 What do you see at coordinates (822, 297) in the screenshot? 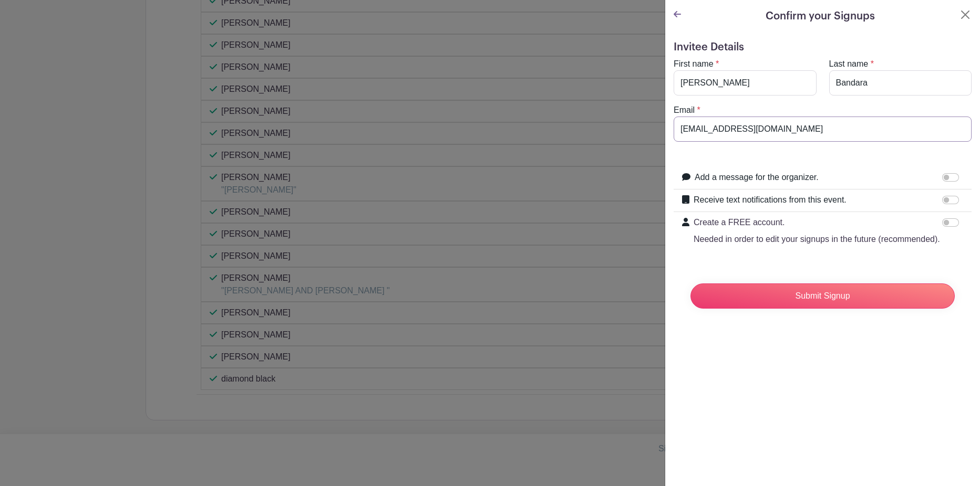
I see `input: Submit Signup` at bounding box center [822, 297].